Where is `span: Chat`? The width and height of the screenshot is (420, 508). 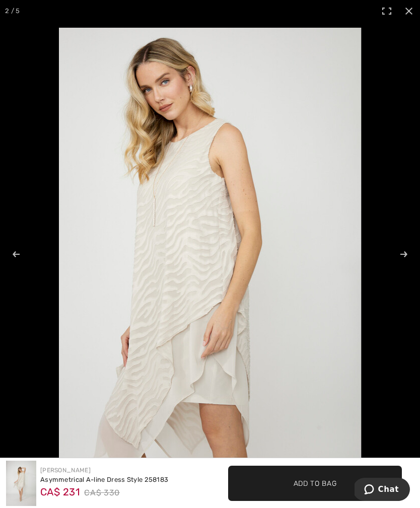
span: Chat is located at coordinates (34, 12).